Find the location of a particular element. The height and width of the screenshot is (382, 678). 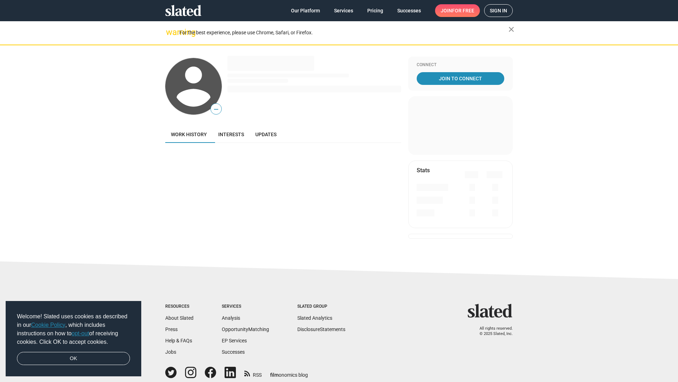

div: Connect is located at coordinates (461, 65).